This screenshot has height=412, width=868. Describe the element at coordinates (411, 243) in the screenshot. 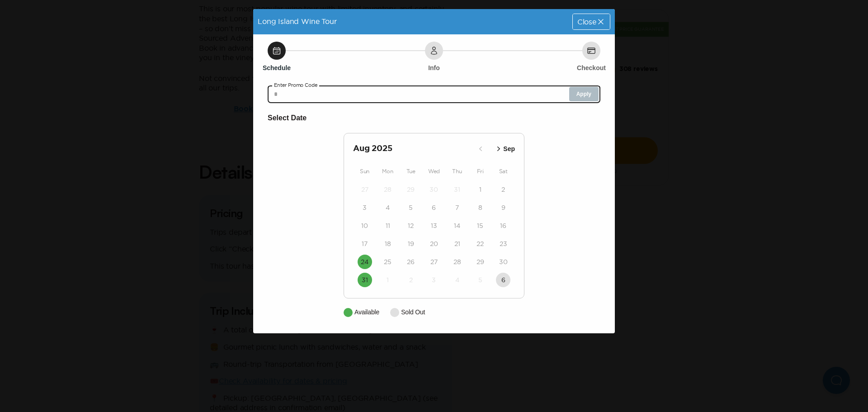

I see `button: 19` at that location.